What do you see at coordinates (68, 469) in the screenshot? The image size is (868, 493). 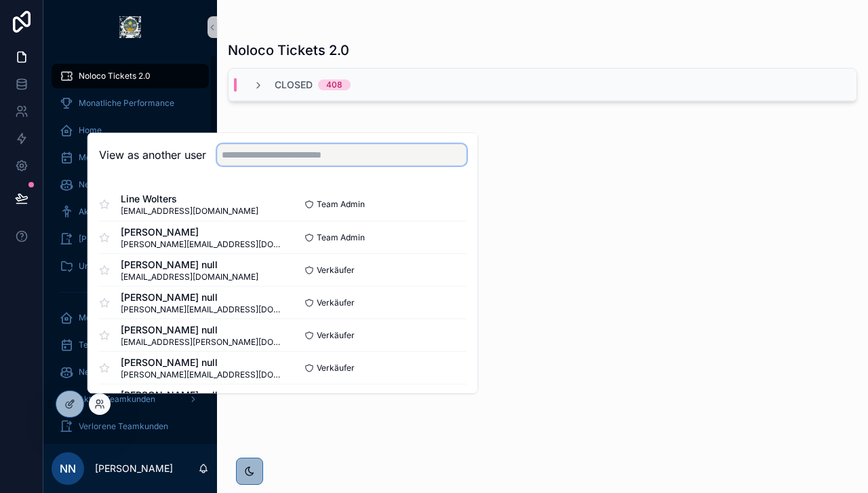 I see `span: NN` at bounding box center [68, 469].